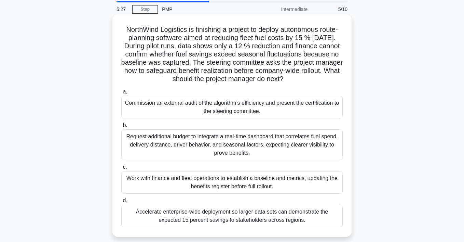  What do you see at coordinates (125, 167) in the screenshot?
I see `span: c.` at bounding box center [125, 167].